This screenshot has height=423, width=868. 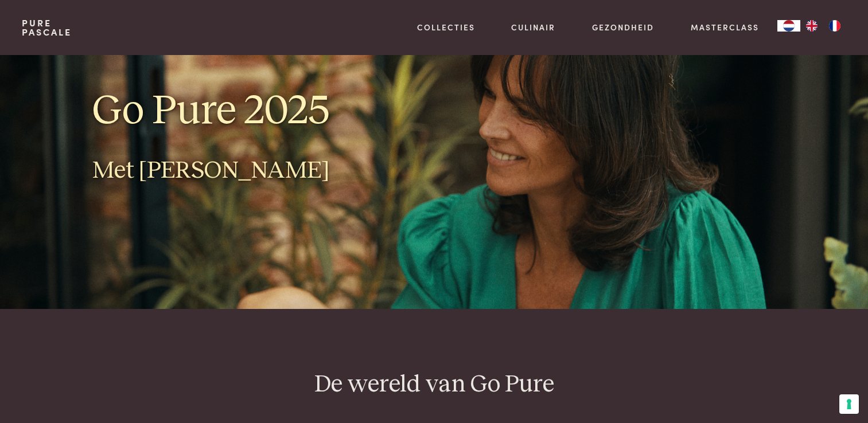 What do you see at coordinates (812, 26) in the screenshot?
I see `aside: Language selected: Nederlands` at bounding box center [812, 26].